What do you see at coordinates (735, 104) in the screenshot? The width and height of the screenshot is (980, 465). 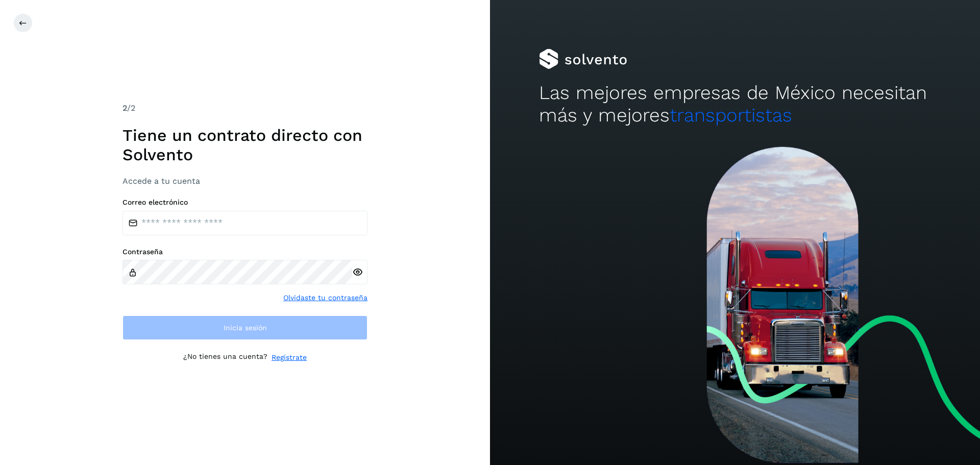 I see `h2: Las mejores empresas de México necesitan más y mejores` at bounding box center [735, 104].